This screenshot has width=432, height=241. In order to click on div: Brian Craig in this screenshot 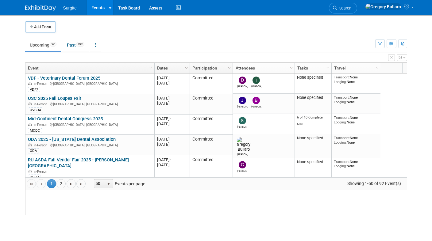, I will do `click(256, 106)`.